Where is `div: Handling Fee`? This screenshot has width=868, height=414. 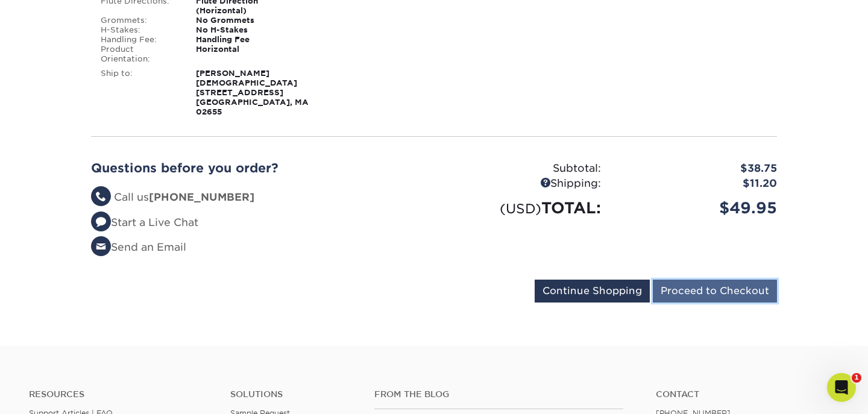
div: Handling Fee is located at coordinates (253, 40).